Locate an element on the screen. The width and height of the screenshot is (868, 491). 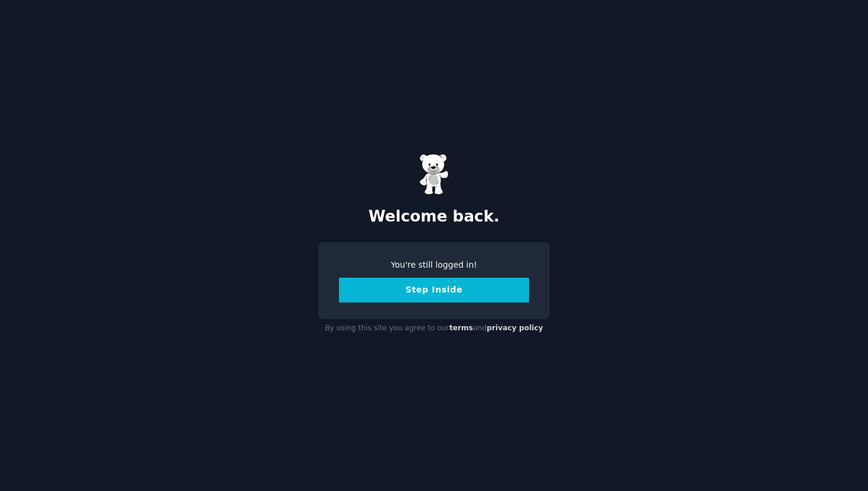
div: By using this site you agree to our and is located at coordinates (434, 328).